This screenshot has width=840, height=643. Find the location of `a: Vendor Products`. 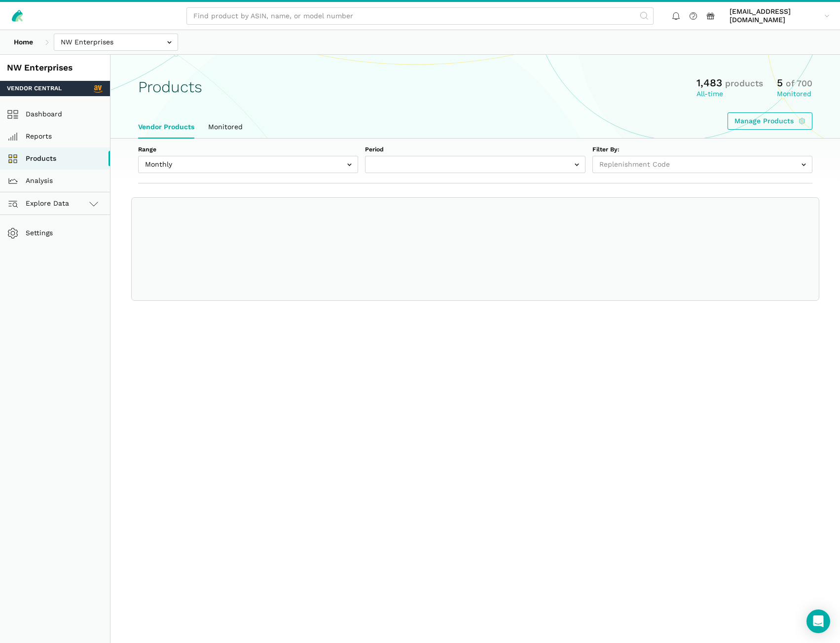

a: Vendor Products is located at coordinates (166, 127).